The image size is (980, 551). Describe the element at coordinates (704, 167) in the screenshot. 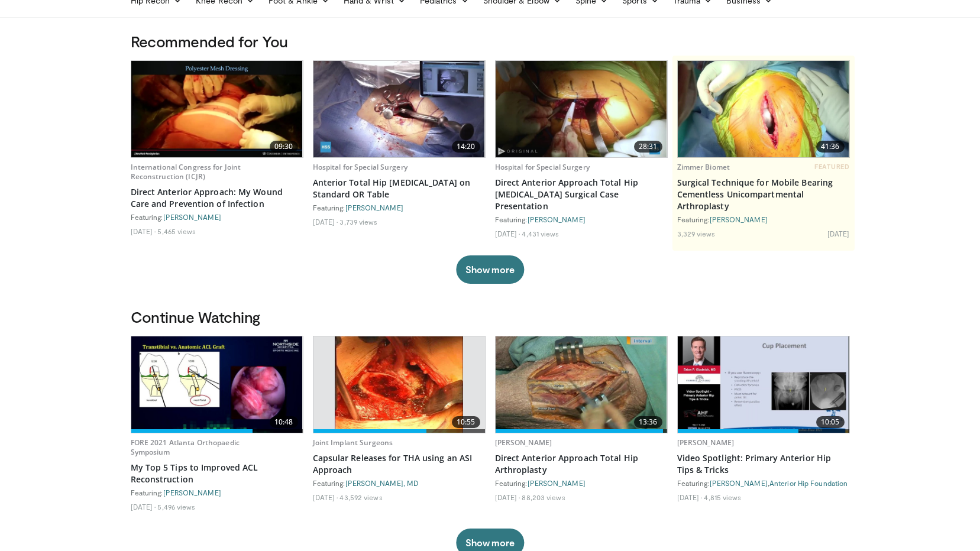

I see `a: Zimmer Biomet` at that location.